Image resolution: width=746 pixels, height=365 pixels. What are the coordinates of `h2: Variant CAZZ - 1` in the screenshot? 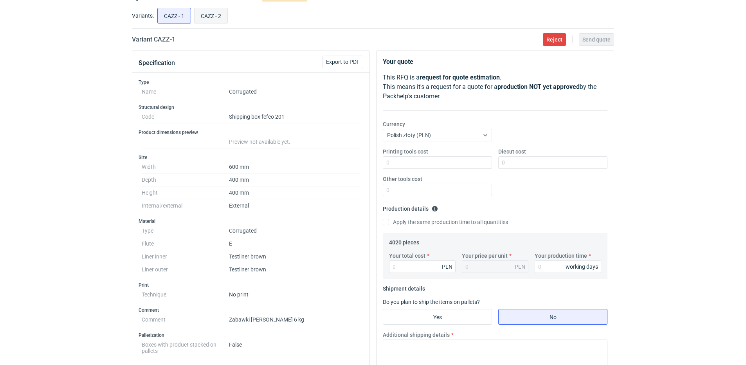 It's located at (153, 40).